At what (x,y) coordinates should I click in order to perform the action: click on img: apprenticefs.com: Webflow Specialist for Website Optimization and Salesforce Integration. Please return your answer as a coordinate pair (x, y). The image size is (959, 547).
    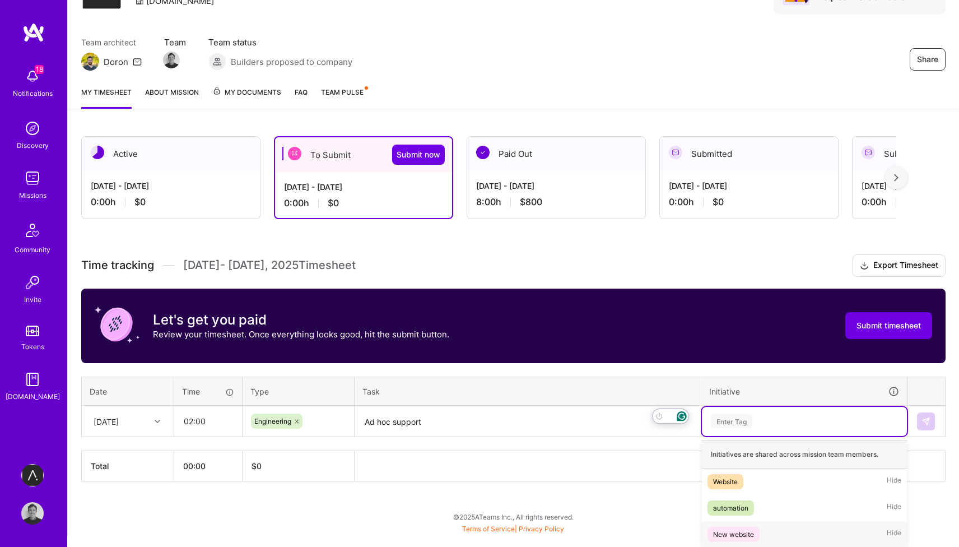
    Looking at the image, I should click on (33, 475).